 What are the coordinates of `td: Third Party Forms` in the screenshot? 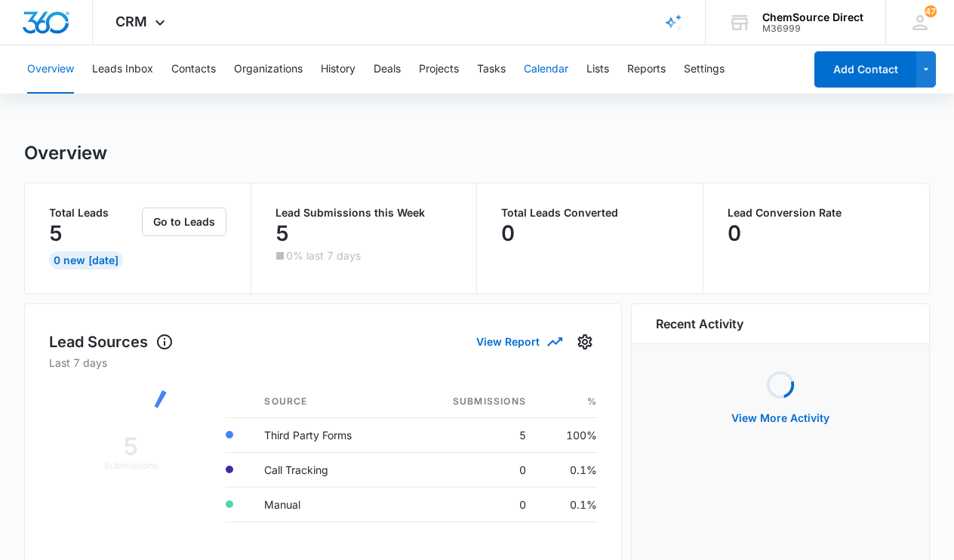 It's located at (328, 434).